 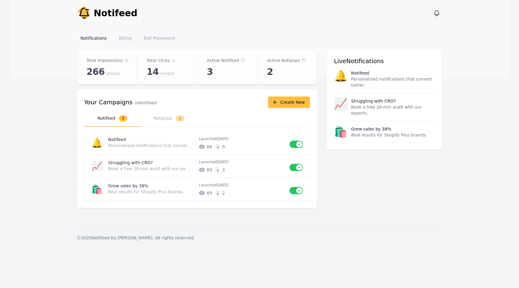 I want to click on span: All rights reserved., so click(x=175, y=238).